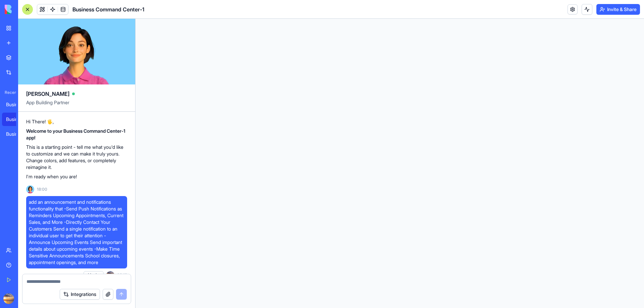  I want to click on span: add an announcement and notifications functionality that -Send Push Notifications as Reminders Up..., so click(77, 232).